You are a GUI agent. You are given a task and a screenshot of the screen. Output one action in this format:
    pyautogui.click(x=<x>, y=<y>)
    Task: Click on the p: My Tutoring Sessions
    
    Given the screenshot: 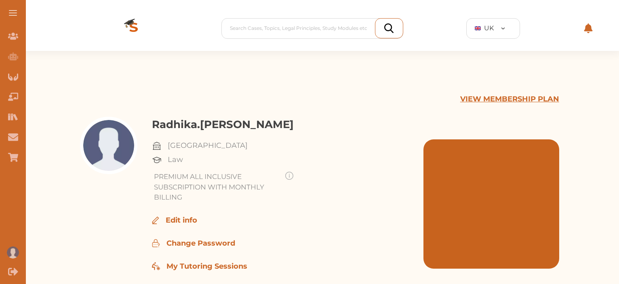 What is the action you would take?
    pyautogui.click(x=207, y=266)
    